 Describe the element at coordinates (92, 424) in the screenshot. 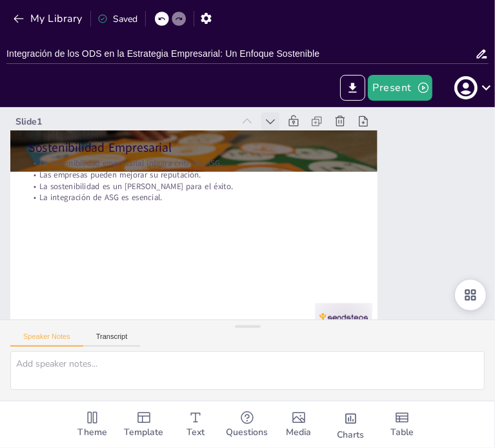

I see `div: Change the overall theme` at that location.